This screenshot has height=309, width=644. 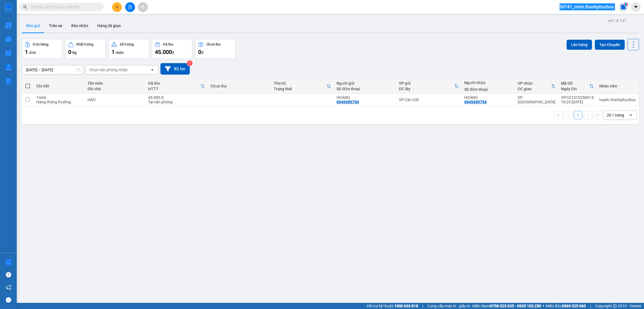 I want to click on img: icon-new-feature, so click(x=623, y=7).